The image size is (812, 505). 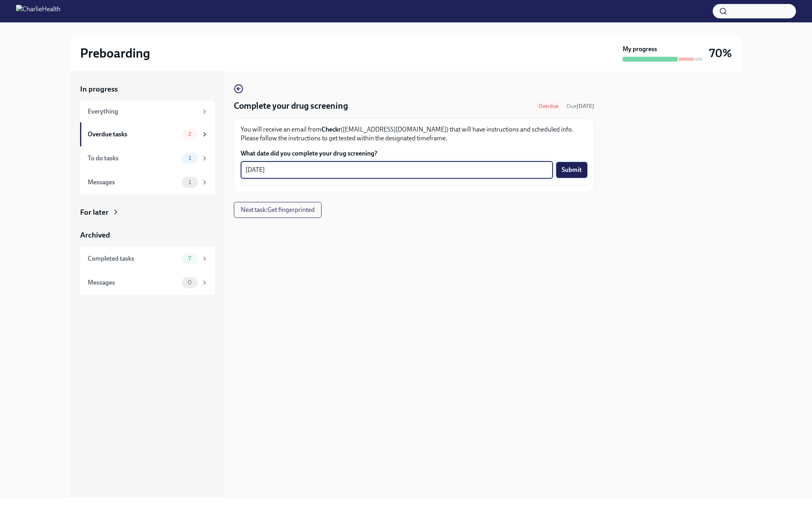 I want to click on div: In progress, so click(x=148, y=89).